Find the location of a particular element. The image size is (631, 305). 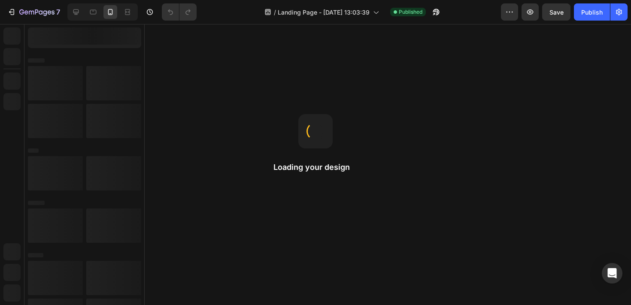

button: Save is located at coordinates (556, 12).